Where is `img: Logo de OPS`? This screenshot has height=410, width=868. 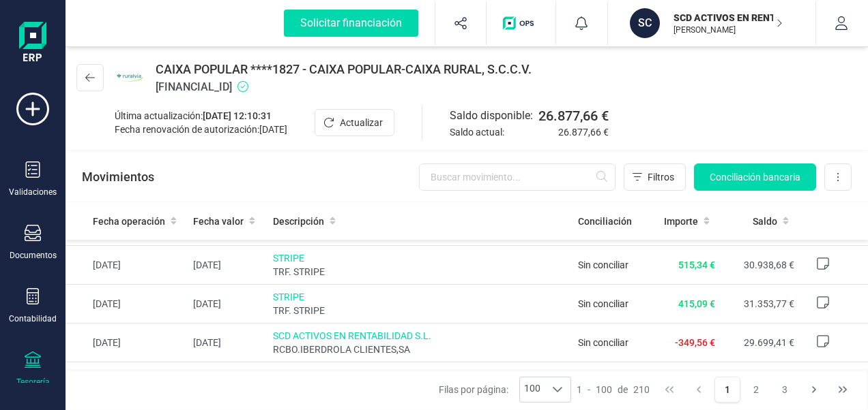 img: Logo de OPS is located at coordinates (521, 23).